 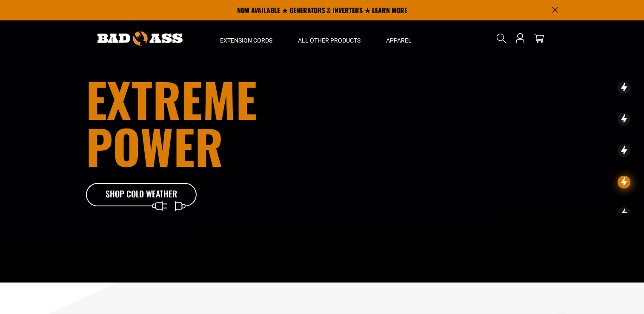 What do you see at coordinates (501, 38) in the screenshot?
I see `summary: Search` at bounding box center [501, 38].